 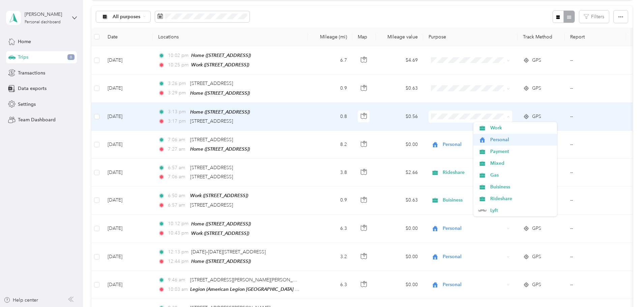 What do you see at coordinates (32, 88) in the screenshot?
I see `span: Data exports` at bounding box center [32, 88].